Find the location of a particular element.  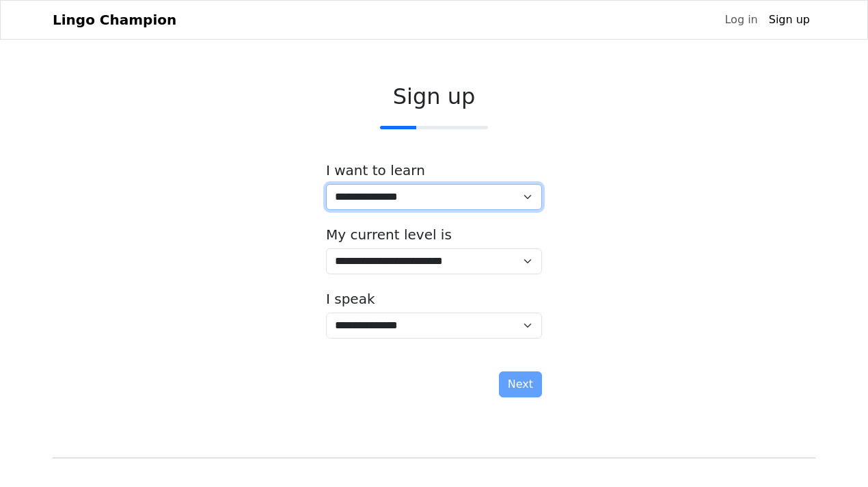

label: My current level is is located at coordinates (389, 235).